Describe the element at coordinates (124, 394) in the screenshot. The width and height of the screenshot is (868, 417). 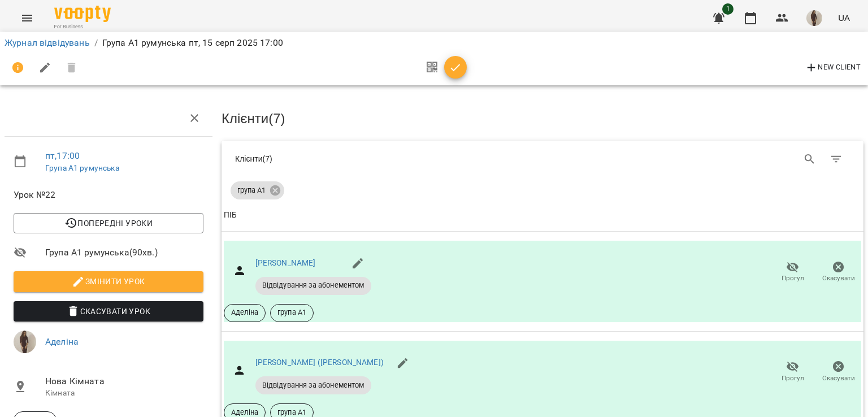
I see `p: Кімната` at that location.